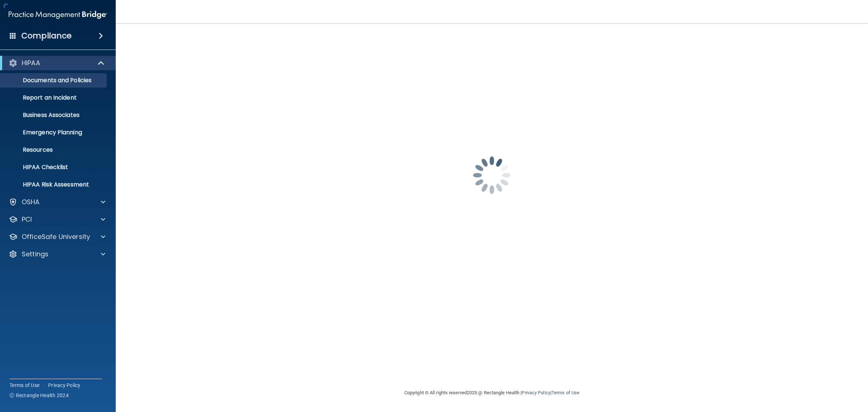 This screenshot has height=412, width=868. What do you see at coordinates (46, 36) in the screenshot?
I see `h4: Compliance` at bounding box center [46, 36].